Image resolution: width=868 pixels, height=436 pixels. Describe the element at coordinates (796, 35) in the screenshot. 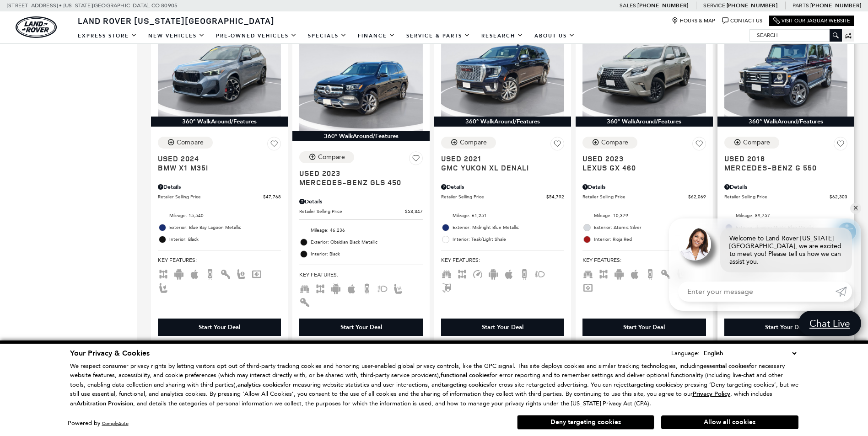

I see `input: Search` at that location.